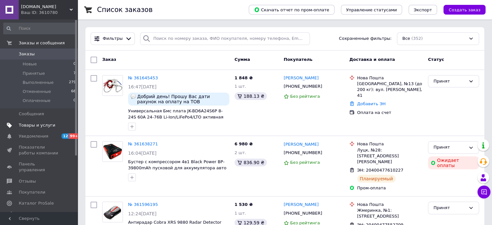 This screenshot has width=492, height=225. I want to click on span: Экспорт, so click(422, 10).